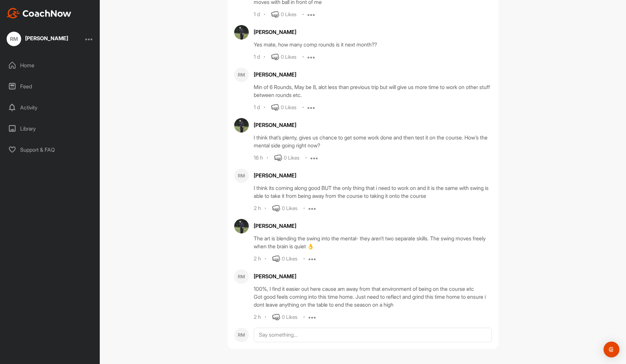  Describe the element at coordinates (372, 142) in the screenshot. I see `div: I think that’s plenty, gives us chance to get some work done and then test it on the course. How’...` at that location.